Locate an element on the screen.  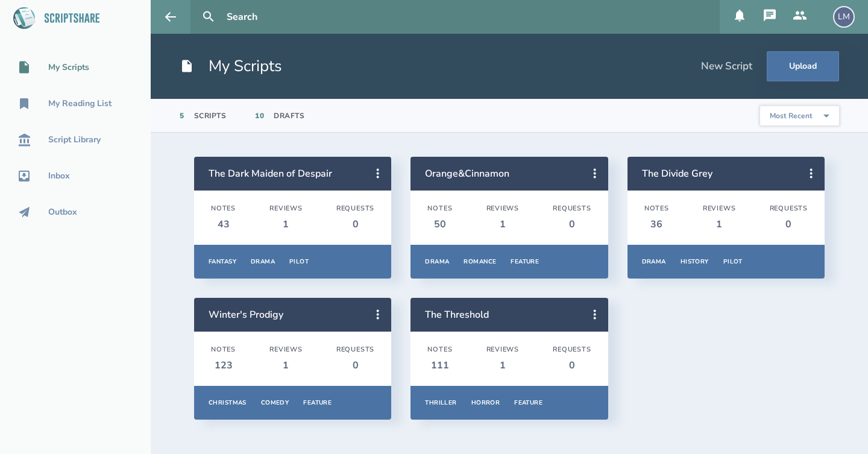
div: My Scripts is located at coordinates (69, 68).